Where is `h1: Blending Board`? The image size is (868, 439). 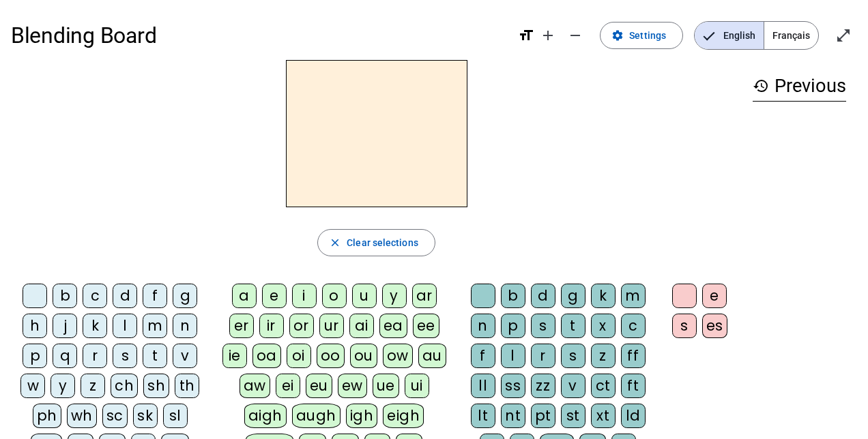
h1: Blending Board is located at coordinates (259, 36).